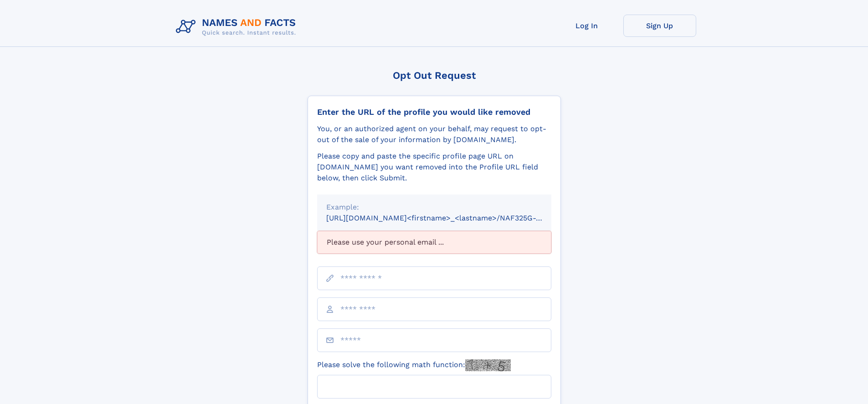  I want to click on div: Example:, so click(434, 207).